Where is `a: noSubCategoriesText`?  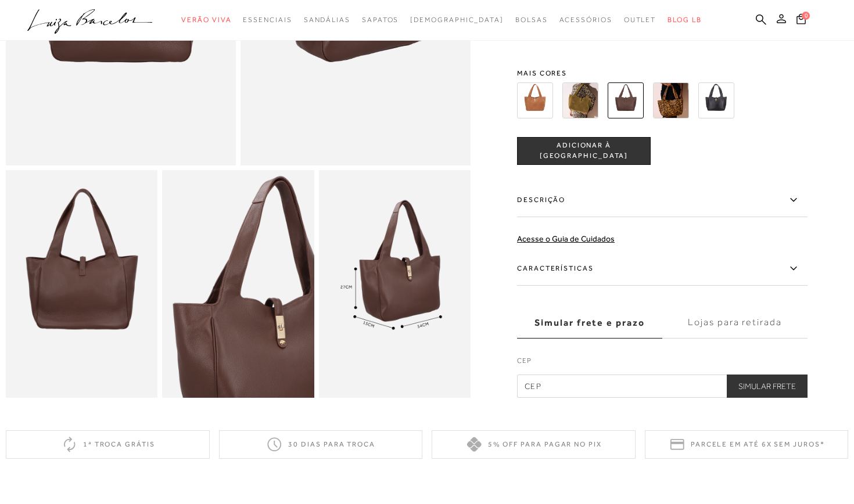 a: noSubCategoriesText is located at coordinates (457, 20).